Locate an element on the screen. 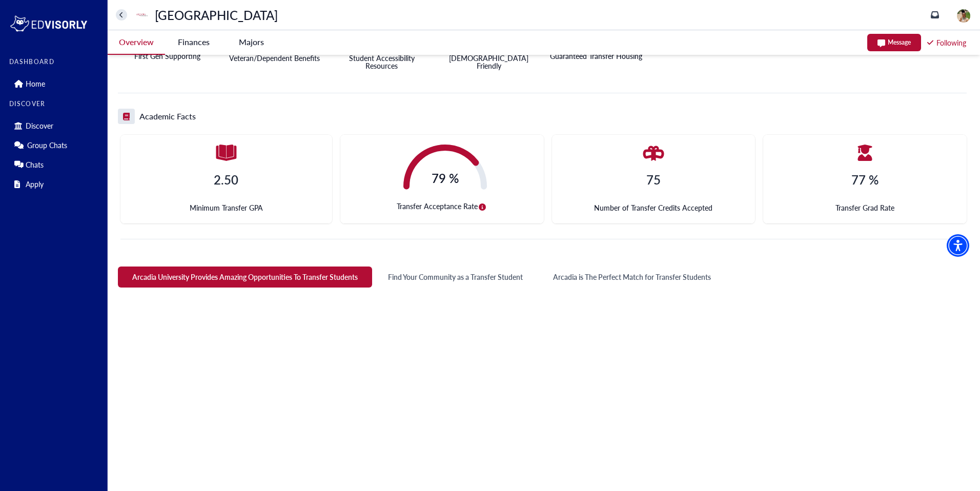  div: Chats is located at coordinates (54, 164).